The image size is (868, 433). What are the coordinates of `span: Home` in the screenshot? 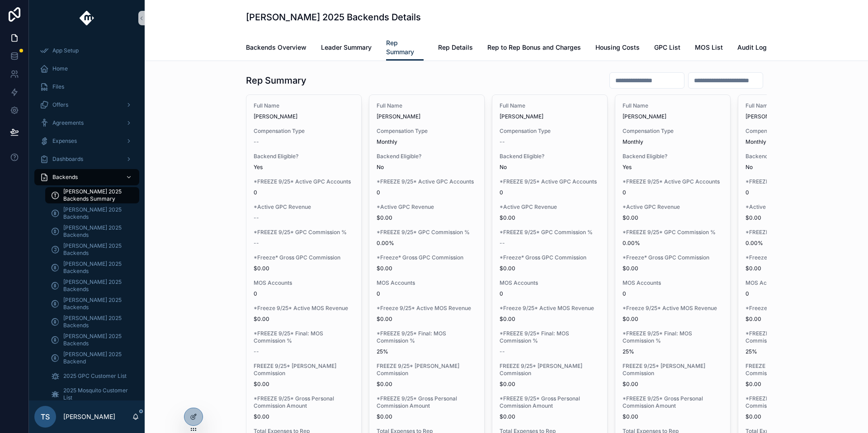 It's located at (60, 69).